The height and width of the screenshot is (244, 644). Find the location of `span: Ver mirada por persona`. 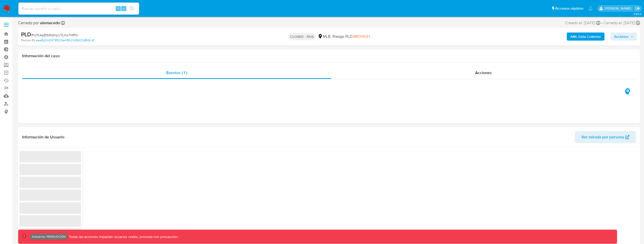

span: Ver mirada por persona is located at coordinates (603, 137).